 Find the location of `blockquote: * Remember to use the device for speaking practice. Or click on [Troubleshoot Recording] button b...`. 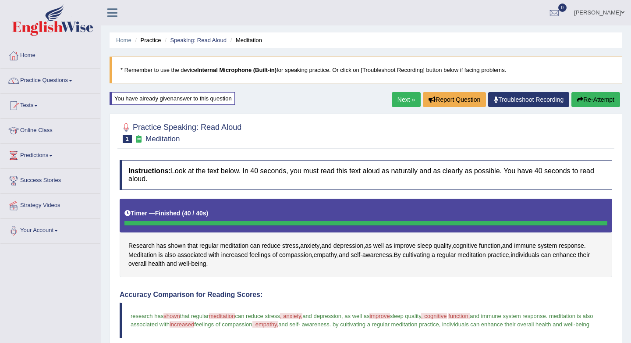

blockquote: * Remember to use the device for speaking practice. Or click on [Troubleshoot Recording] button b... is located at coordinates (366, 70).